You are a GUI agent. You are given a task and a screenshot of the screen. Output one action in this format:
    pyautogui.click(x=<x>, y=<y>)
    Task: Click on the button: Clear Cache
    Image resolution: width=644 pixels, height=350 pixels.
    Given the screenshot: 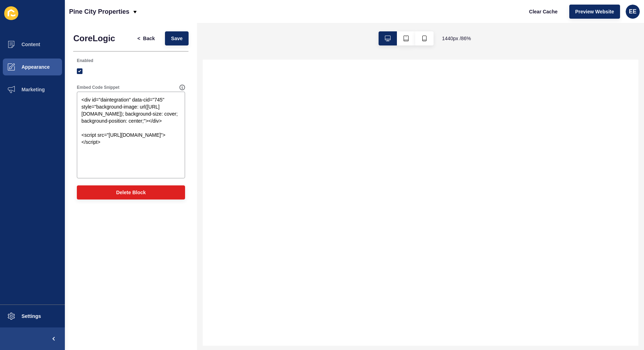 What is the action you would take?
    pyautogui.click(x=544, y=11)
    